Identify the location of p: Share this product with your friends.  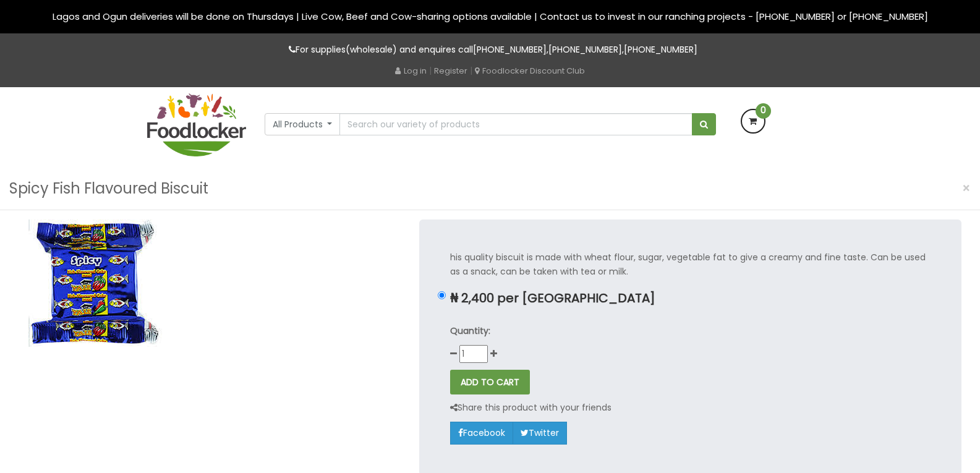
(531, 407).